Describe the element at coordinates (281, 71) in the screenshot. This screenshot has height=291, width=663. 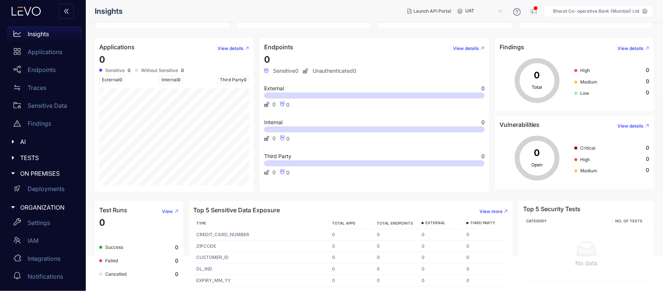
I see `span: Sensitive 0` at that location.